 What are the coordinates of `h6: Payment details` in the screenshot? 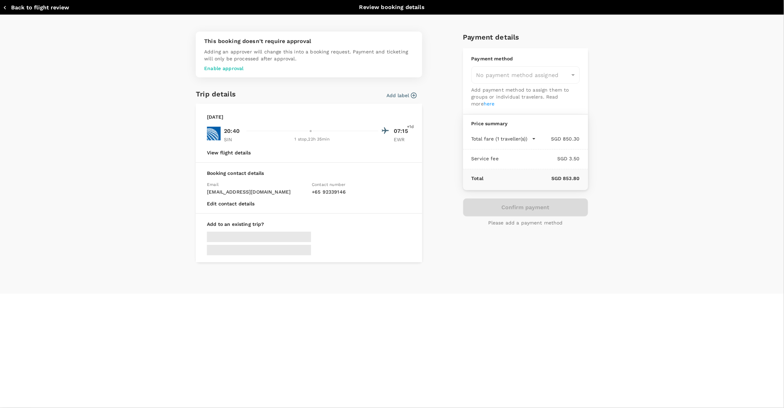 It's located at (526, 37).